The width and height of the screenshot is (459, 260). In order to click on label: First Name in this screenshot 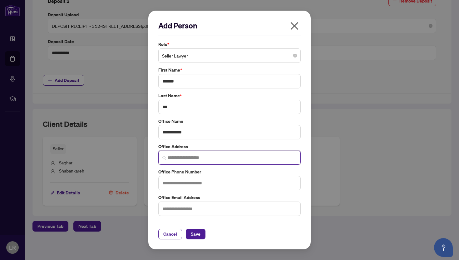, I will do `click(230, 70)`.